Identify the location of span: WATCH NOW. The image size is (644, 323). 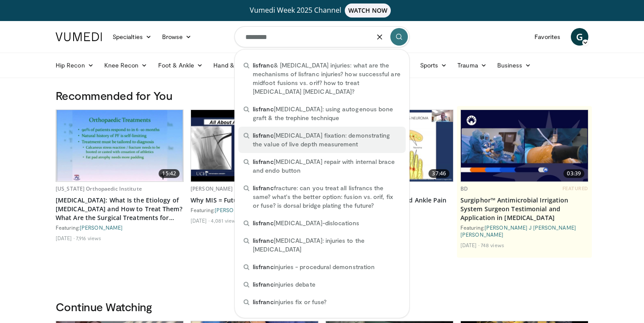
(368, 11).